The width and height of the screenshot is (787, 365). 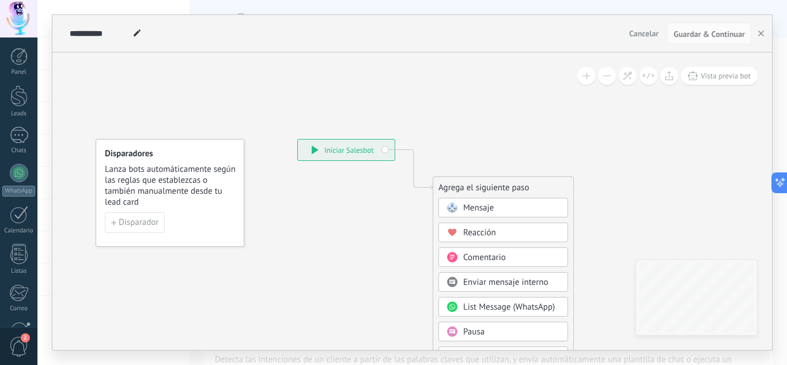 What do you see at coordinates (509, 307) in the screenshot?
I see `span: List Message (WhatsApp)` at bounding box center [509, 307].